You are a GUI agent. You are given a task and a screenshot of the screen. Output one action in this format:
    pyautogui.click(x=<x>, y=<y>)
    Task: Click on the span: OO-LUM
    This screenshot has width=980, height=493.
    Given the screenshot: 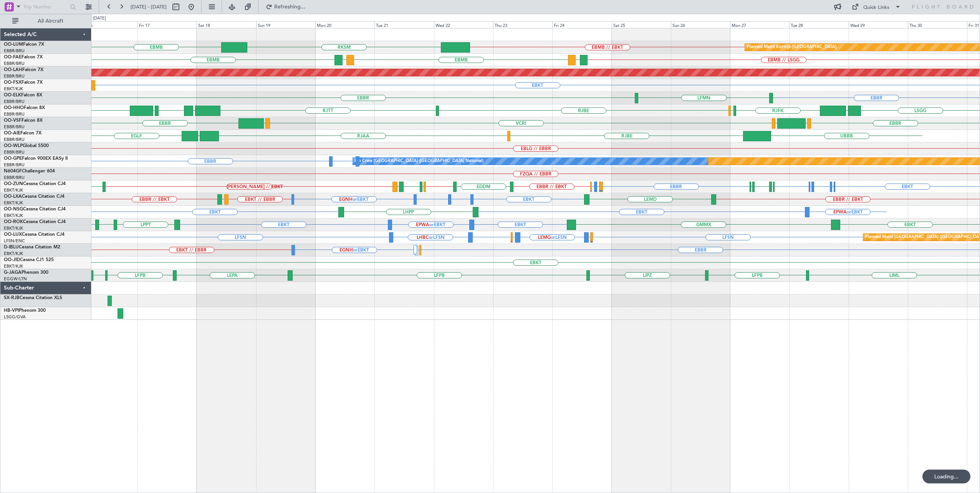 What is the action you would take?
    pyautogui.click(x=13, y=45)
    